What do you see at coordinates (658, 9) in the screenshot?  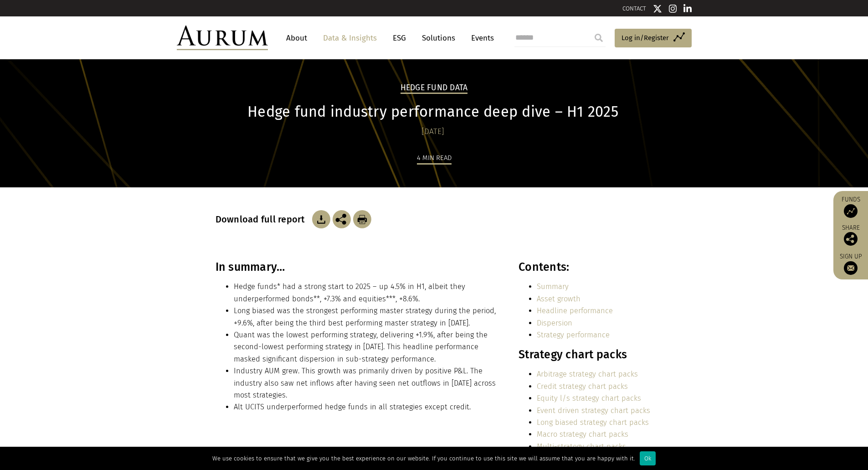 I see `img: Twitter icon` at bounding box center [658, 9].